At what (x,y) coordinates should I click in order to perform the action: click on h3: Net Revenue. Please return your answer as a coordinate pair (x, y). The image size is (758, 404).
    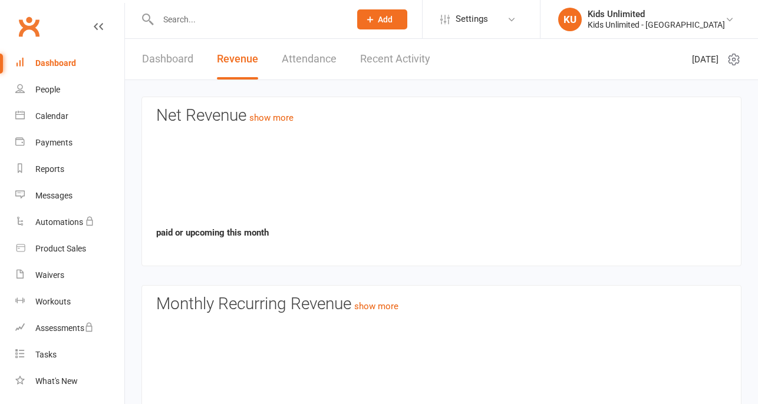
    Looking at the image, I should click on (442, 116).